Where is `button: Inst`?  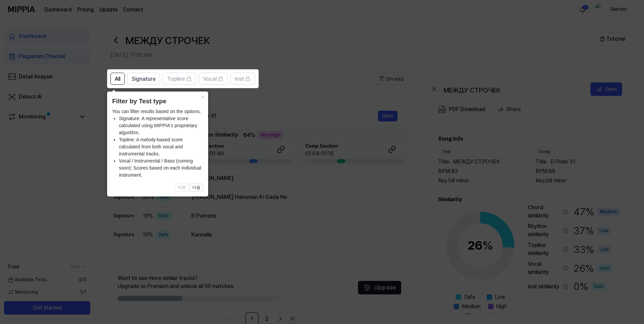
button: Inst is located at coordinates (242, 79).